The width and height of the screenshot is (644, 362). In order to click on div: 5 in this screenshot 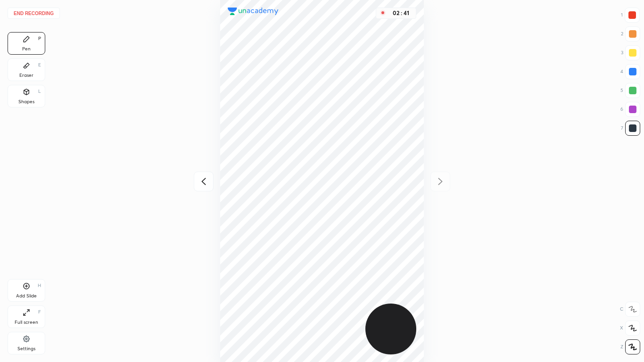, I will do `click(630, 91)`.